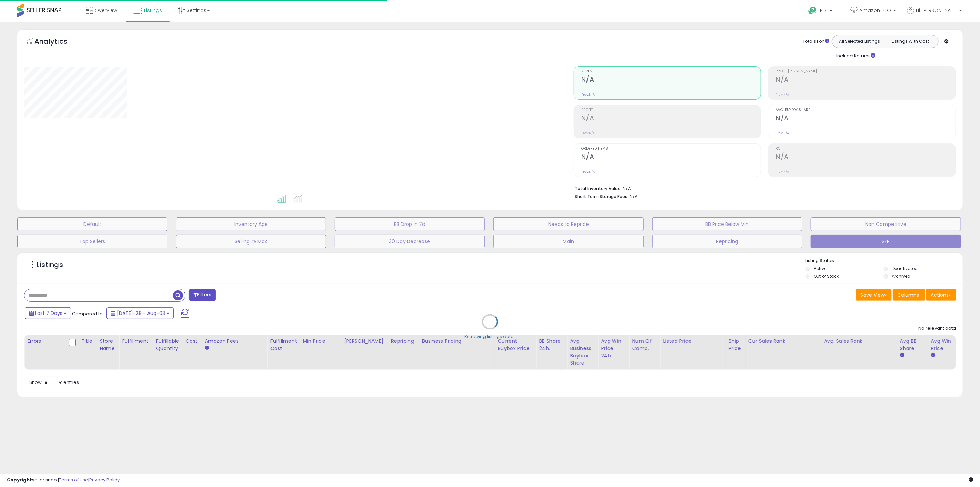 The width and height of the screenshot is (980, 487). I want to click on span: N/A, so click(634, 197).